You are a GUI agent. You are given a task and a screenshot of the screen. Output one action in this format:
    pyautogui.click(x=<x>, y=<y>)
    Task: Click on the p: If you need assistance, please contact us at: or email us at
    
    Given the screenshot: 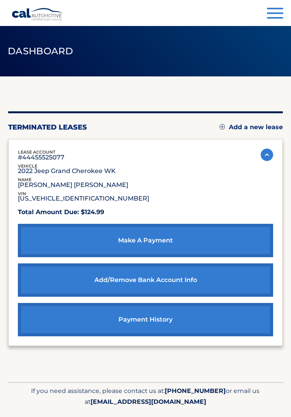 What is the action you would take?
    pyautogui.click(x=145, y=396)
    